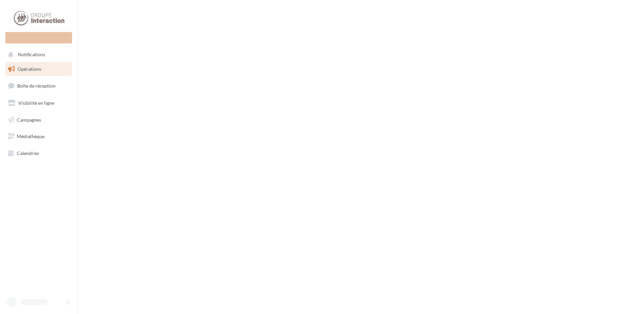 The image size is (644, 314). Describe the element at coordinates (36, 85) in the screenshot. I see `span: Boîte de réception` at that location.